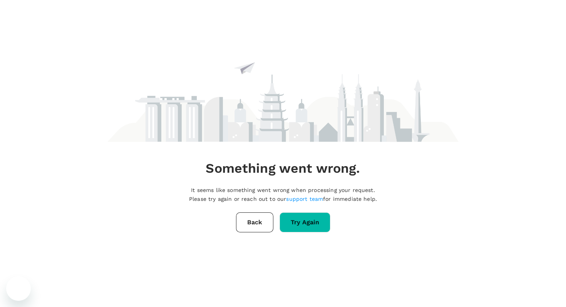 The image size is (566, 307). Describe the element at coordinates (305, 199) in the screenshot. I see `a: support team` at that location.